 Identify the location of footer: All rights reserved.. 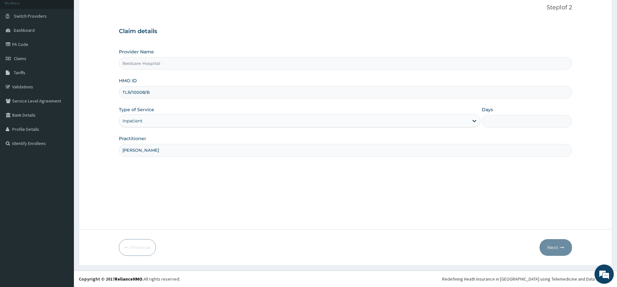
(346, 279).